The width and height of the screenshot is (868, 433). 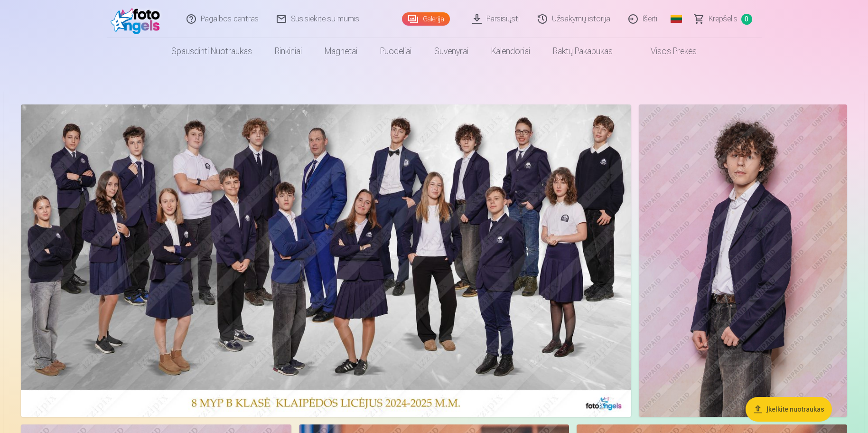 What do you see at coordinates (666, 51) in the screenshot?
I see `a: Visos prekės` at bounding box center [666, 51].